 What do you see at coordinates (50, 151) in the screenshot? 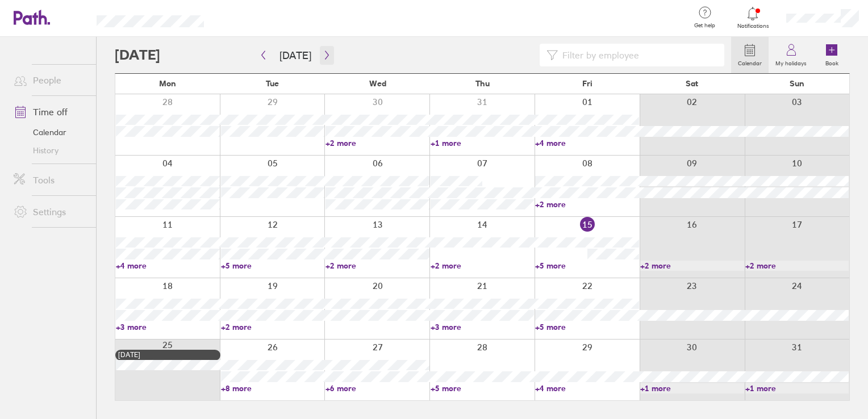
I see `a: History` at bounding box center [50, 151].